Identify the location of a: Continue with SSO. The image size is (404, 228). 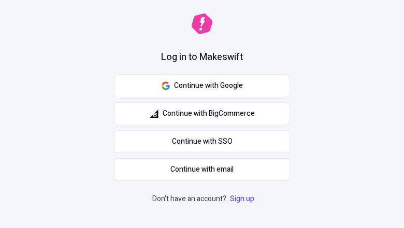
(202, 142).